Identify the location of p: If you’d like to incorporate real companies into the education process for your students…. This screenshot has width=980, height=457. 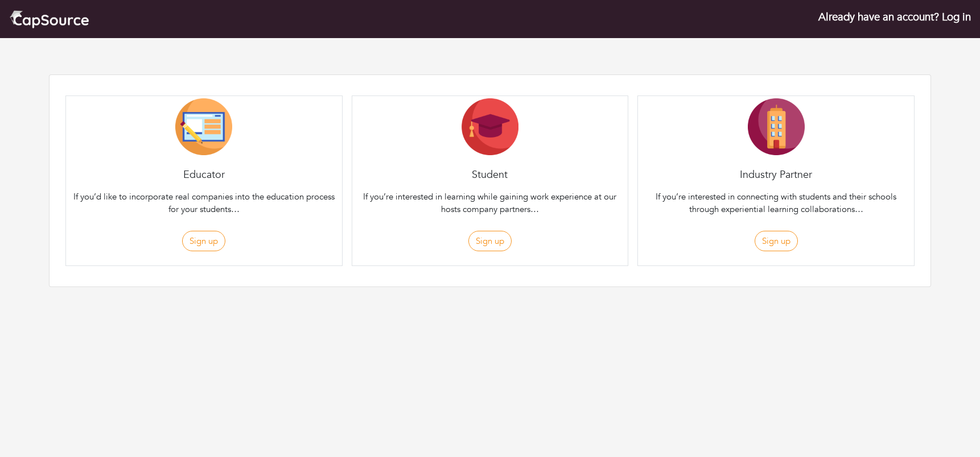
(204, 203).